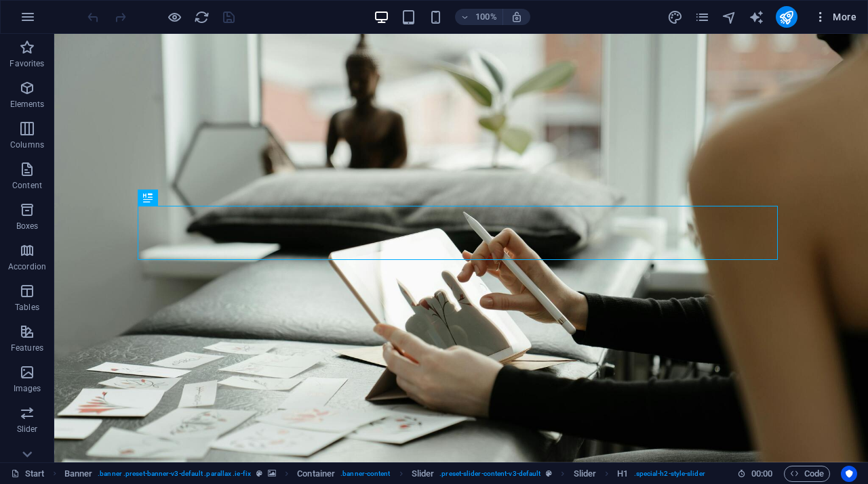 Image resolution: width=868 pixels, height=484 pixels. Describe the element at coordinates (517, 17) in the screenshot. I see `i: On resize automatically adjust zoom level to fit chosen device.` at that location.